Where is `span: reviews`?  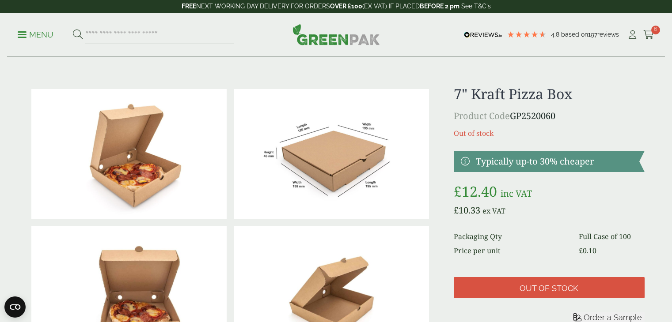 span: reviews is located at coordinates (608, 34).